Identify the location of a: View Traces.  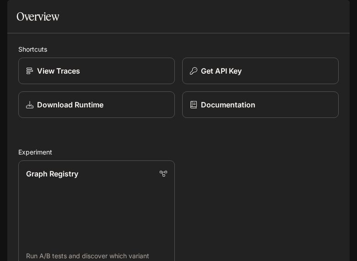
(97, 71).